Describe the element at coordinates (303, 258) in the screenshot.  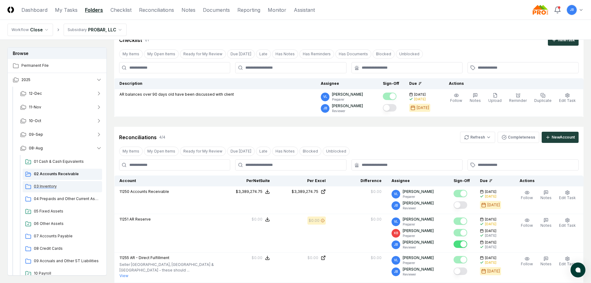
I see `a: $0.00` at that location.